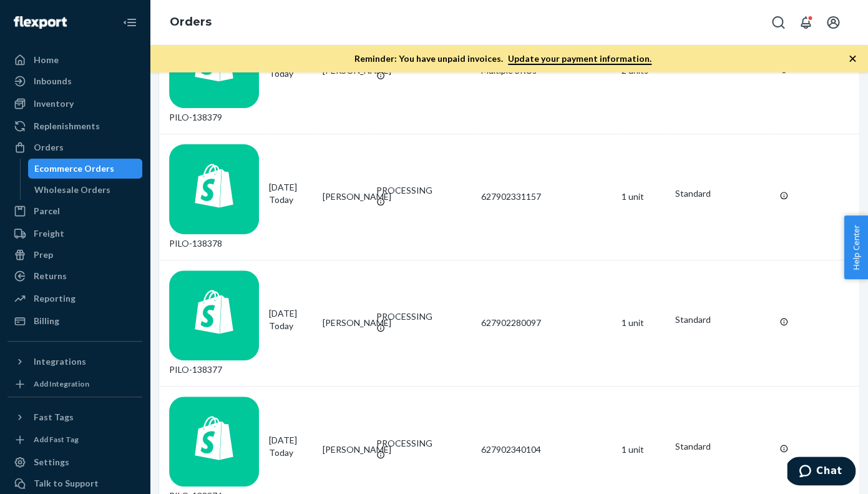 The width and height of the screenshot is (868, 494). What do you see at coordinates (74, 169) in the screenshot?
I see `div: Ecommerce Orders` at bounding box center [74, 169].